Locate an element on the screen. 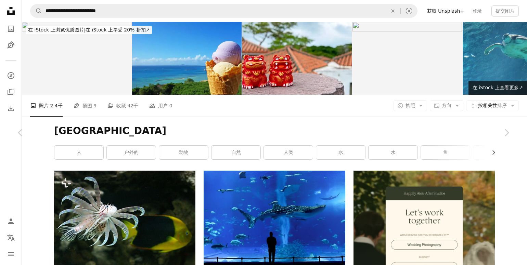 The width and height of the screenshot is (527, 265). button: 执照 is located at coordinates (411, 106).